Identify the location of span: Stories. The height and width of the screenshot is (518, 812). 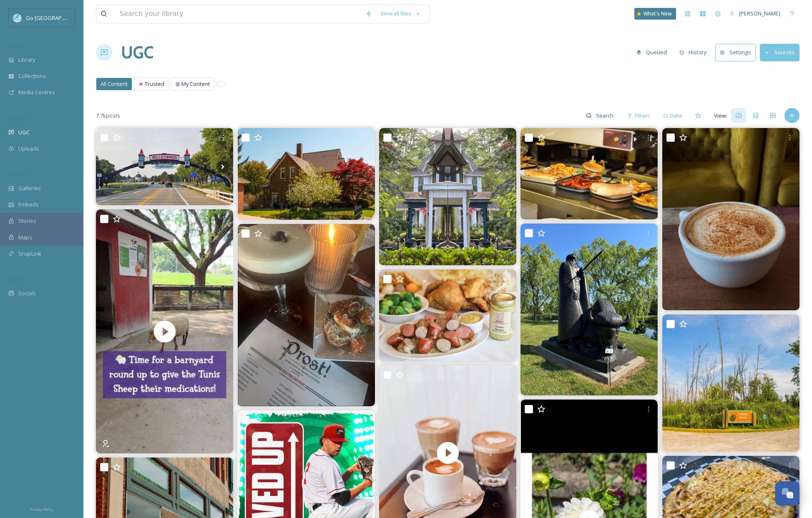
(27, 221).